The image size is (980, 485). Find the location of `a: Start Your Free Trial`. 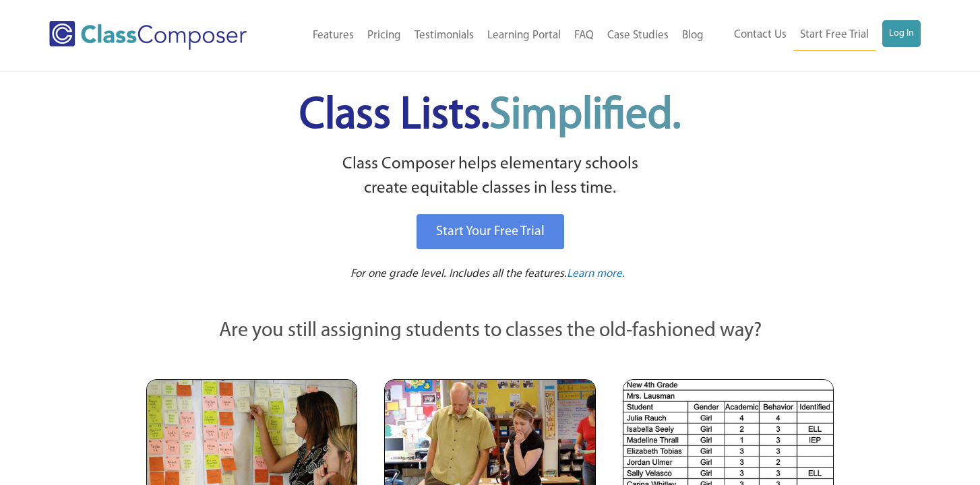

a: Start Your Free Trial is located at coordinates (490, 232).